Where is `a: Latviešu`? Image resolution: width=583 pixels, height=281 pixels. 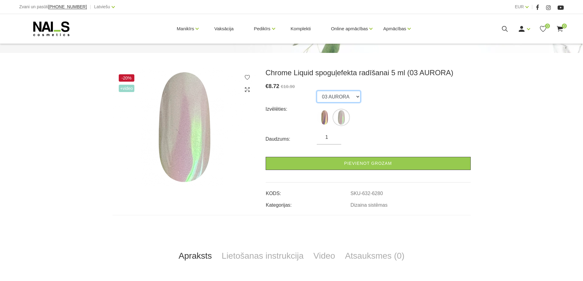
a: Latviešu is located at coordinates (102, 7).